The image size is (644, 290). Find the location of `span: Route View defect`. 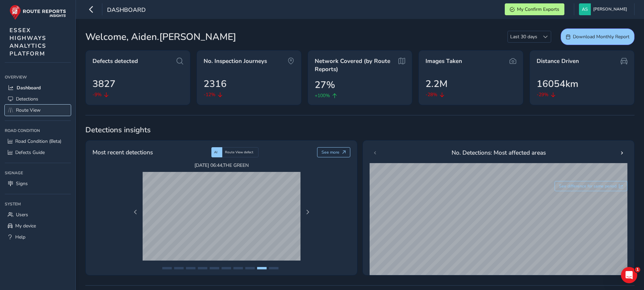

span: Route View defect is located at coordinates (239, 152).